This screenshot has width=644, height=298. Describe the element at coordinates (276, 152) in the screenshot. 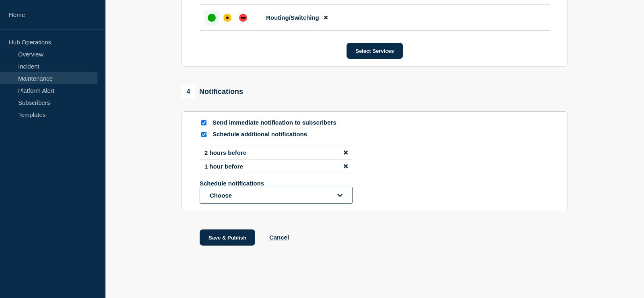

I see `li: 2 hours before` at that location.